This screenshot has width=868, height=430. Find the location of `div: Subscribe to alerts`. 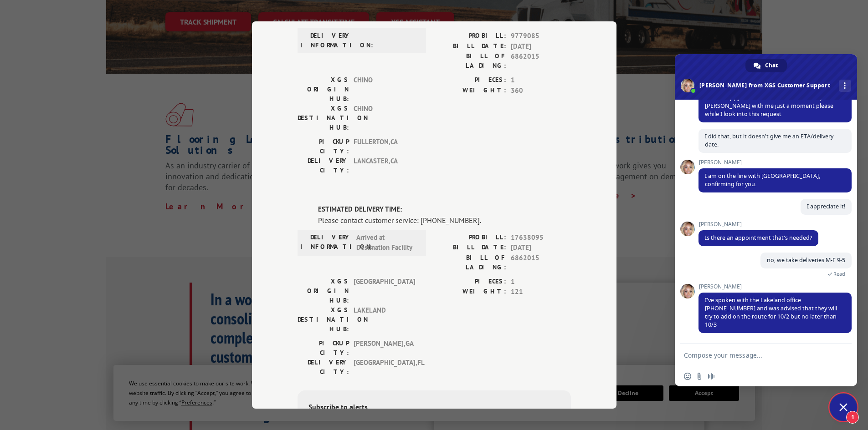

div: Subscribe to alerts is located at coordinates (434, 408).